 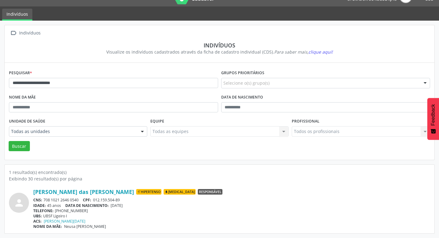 What do you see at coordinates (43, 211) in the screenshot?
I see `span: TELEFONE:` at bounding box center [43, 211].